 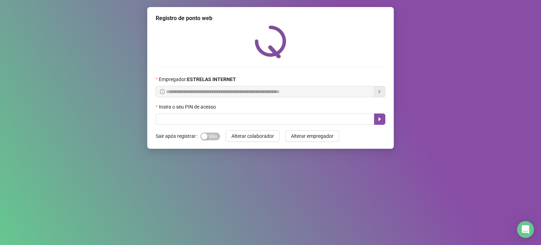 What do you see at coordinates (178, 136) in the screenshot?
I see `label: Sair após registrar` at bounding box center [178, 136].